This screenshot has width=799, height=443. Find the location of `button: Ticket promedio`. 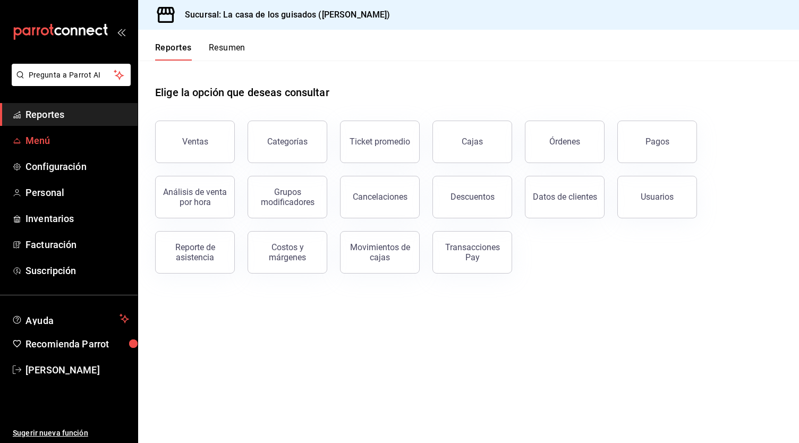

button: Ticket promedio is located at coordinates (380, 142).